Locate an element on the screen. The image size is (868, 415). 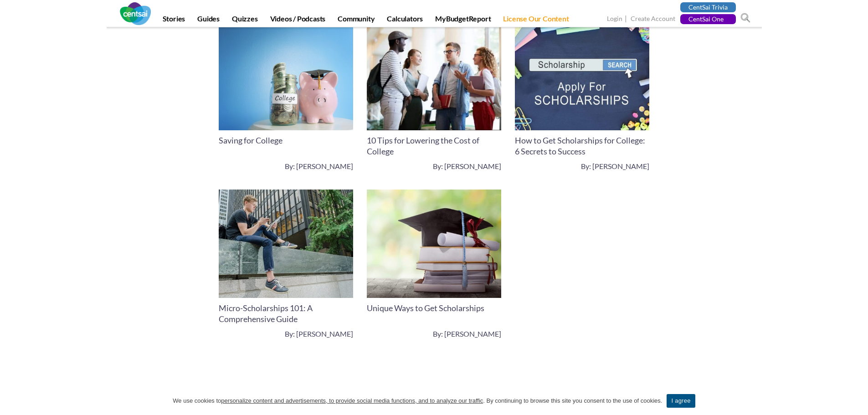
img: 10 Tips for Lowering the Cost of College is located at coordinates (434, 76).